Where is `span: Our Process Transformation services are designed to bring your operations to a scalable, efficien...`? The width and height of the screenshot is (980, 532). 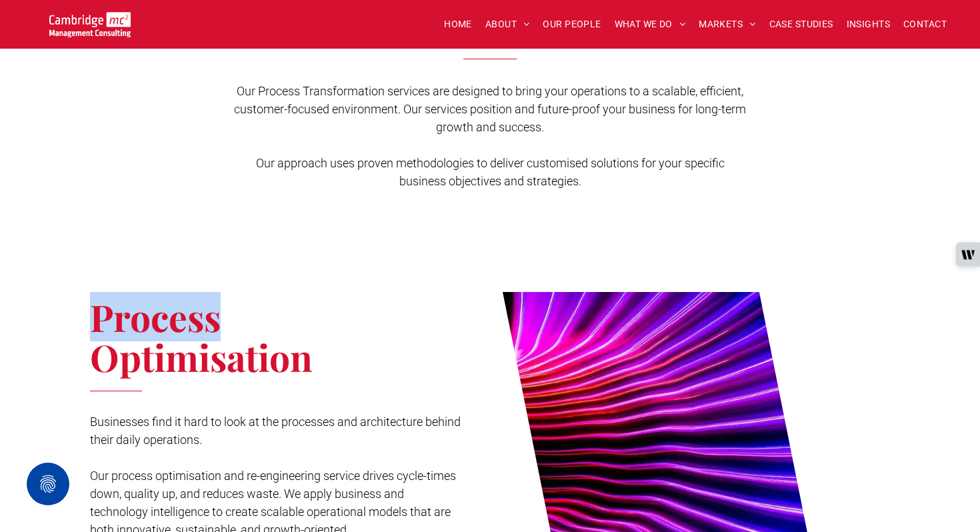
span: Our Process Transformation services are designed to bring your operations to a scalable, efficien... is located at coordinates (490, 108).